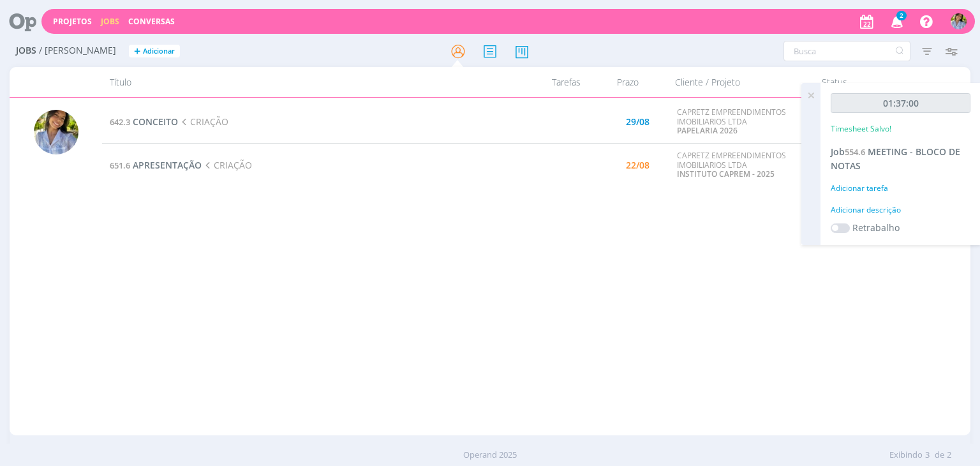 The width and height of the screenshot is (980, 466). I want to click on div: Título, so click(306, 82).